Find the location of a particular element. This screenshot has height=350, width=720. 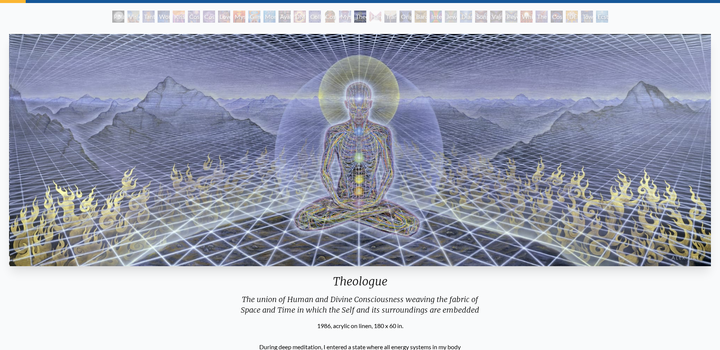

div: DMT - The Spirit Molecule is located at coordinates (300, 17).